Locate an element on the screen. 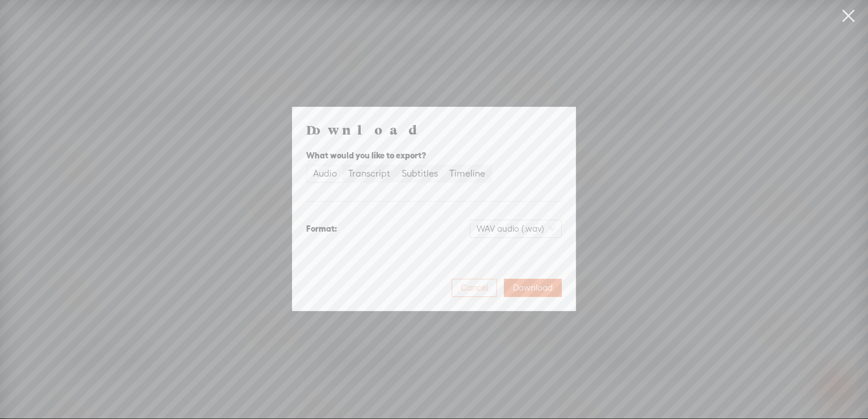 The image size is (868, 419). button: Cancel is located at coordinates (474, 288).